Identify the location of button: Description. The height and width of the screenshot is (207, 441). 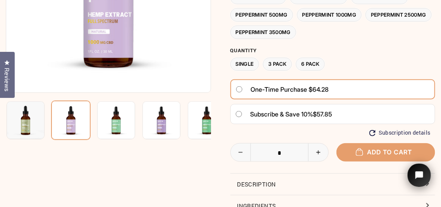
(333, 184).